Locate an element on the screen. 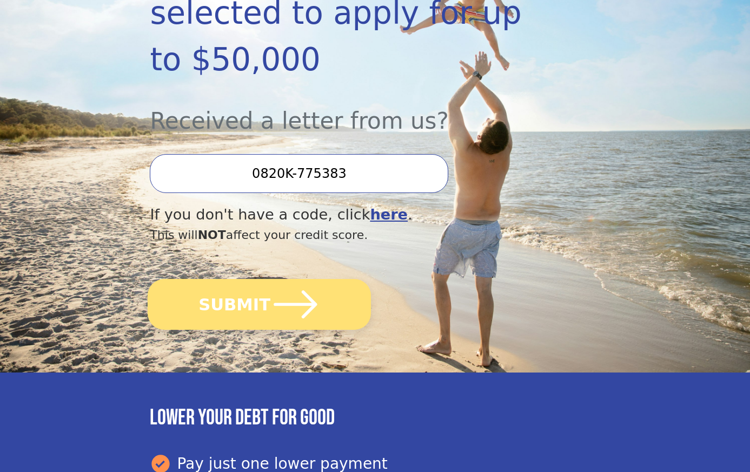  div: If you don't have a code, click . is located at coordinates (341, 215).